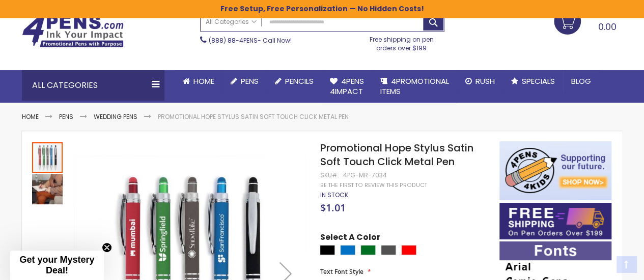  Describe the element at coordinates (581, 81) in the screenshot. I see `a: Blog` at that location.